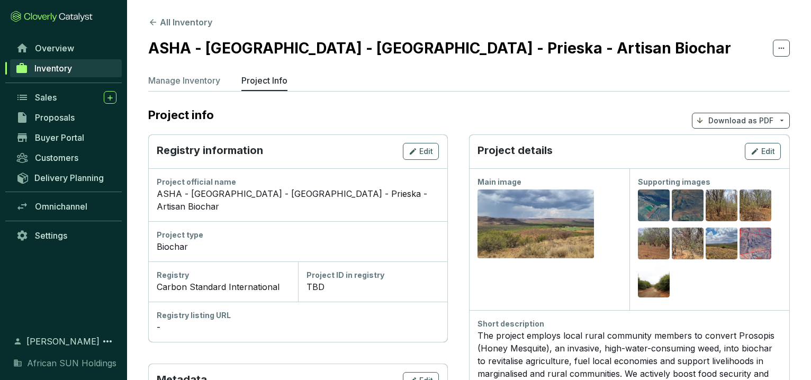 The width and height of the screenshot is (811, 380). I want to click on div: Registry listing URL, so click(297, 315).